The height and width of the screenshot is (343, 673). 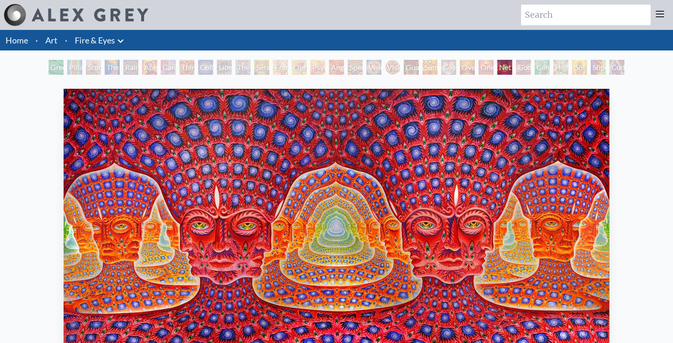 I want to click on div: Shpongled, so click(x=598, y=67).